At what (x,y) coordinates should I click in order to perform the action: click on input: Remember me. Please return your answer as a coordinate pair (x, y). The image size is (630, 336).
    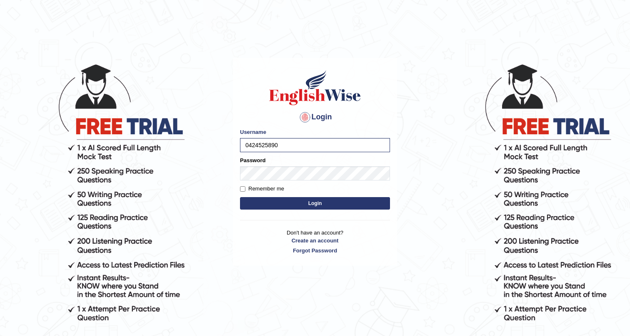
    Looking at the image, I should click on (242, 189).